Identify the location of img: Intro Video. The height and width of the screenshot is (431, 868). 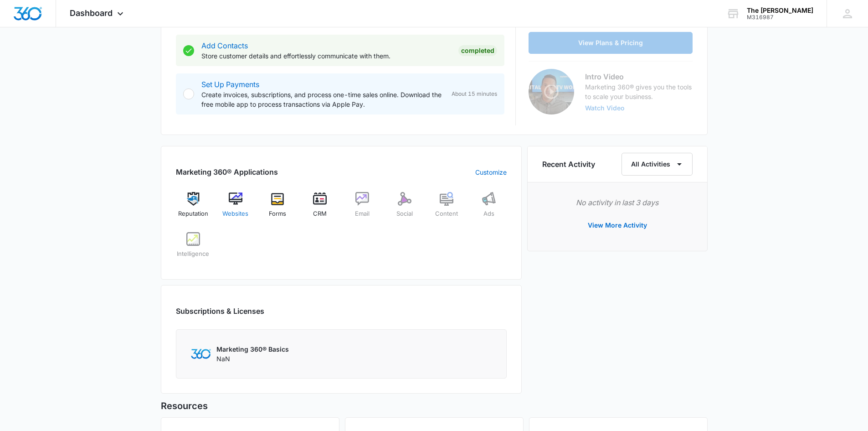
(551, 92).